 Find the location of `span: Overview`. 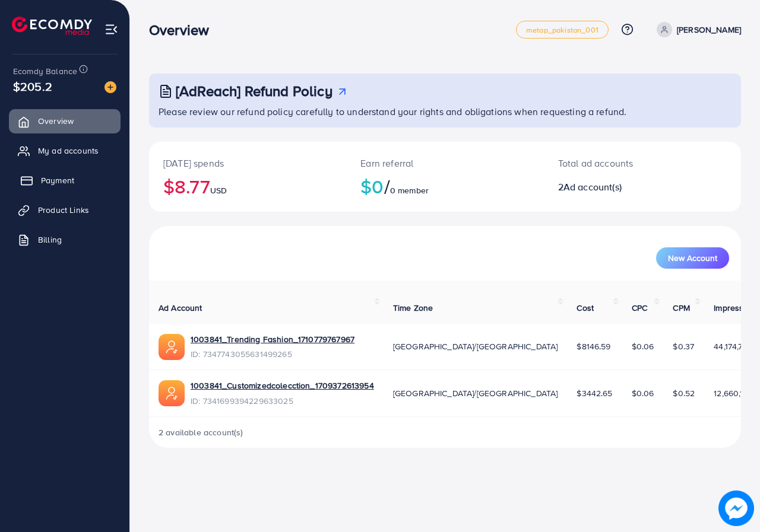

span: Overview is located at coordinates (56, 121).